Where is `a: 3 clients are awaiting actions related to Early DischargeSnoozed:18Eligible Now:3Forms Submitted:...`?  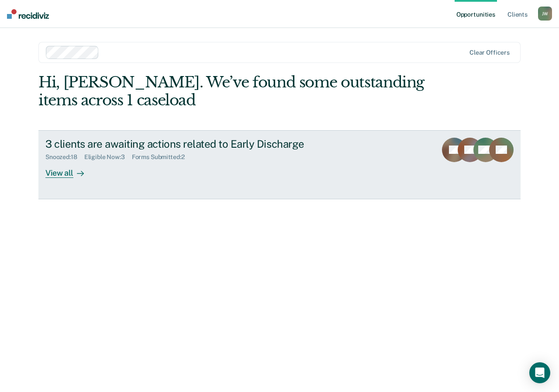 a: 3 clients are awaiting actions related to Early DischargeSnoozed:18Eligible Now:3Forms Submitted:... is located at coordinates (279, 164).